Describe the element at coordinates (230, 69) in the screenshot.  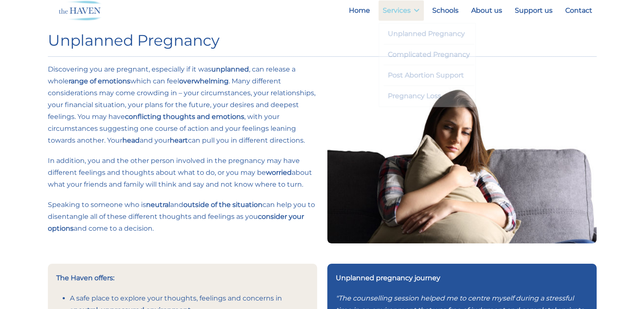
I see `strong: unplanned` at that location.